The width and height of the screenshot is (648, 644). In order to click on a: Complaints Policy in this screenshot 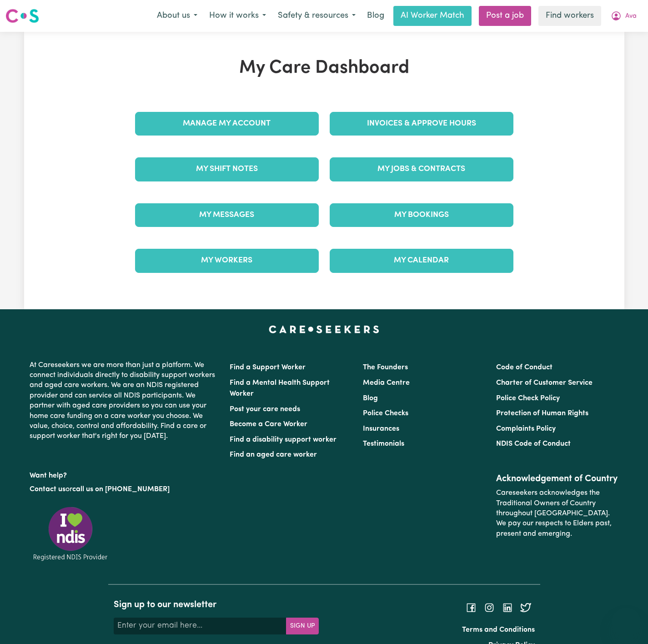, I will do `click(526, 429)`.